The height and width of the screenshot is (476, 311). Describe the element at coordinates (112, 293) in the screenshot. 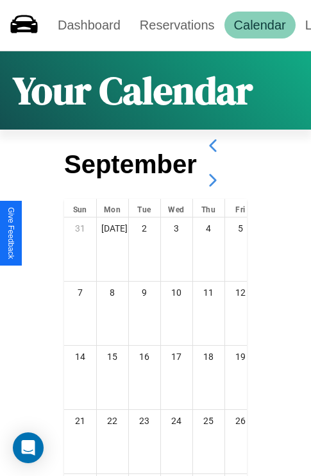

I see `div: 8` at that location.